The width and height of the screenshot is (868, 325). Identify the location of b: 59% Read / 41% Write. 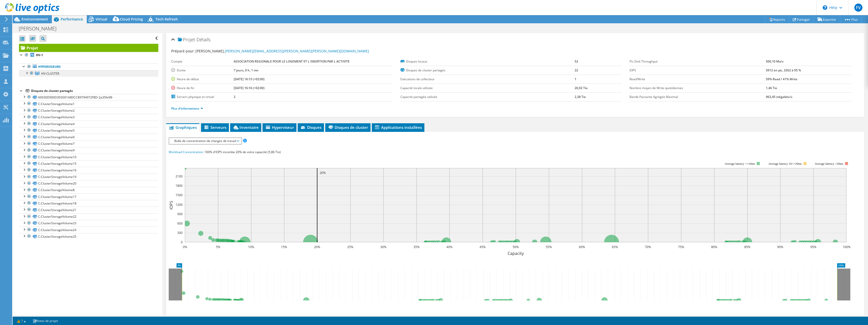
(781, 79).